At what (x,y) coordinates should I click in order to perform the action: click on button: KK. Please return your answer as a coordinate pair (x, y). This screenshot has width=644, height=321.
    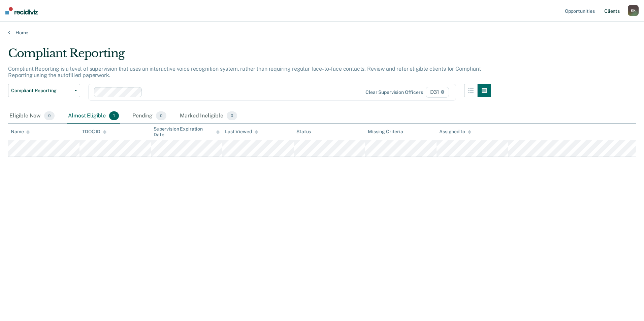
    Looking at the image, I should click on (633, 10).